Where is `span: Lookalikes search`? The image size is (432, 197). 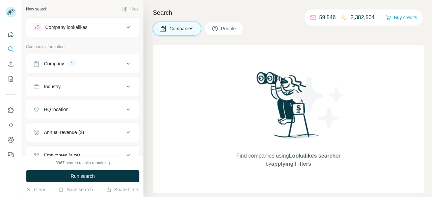
span: Lookalikes search is located at coordinates (312, 156).